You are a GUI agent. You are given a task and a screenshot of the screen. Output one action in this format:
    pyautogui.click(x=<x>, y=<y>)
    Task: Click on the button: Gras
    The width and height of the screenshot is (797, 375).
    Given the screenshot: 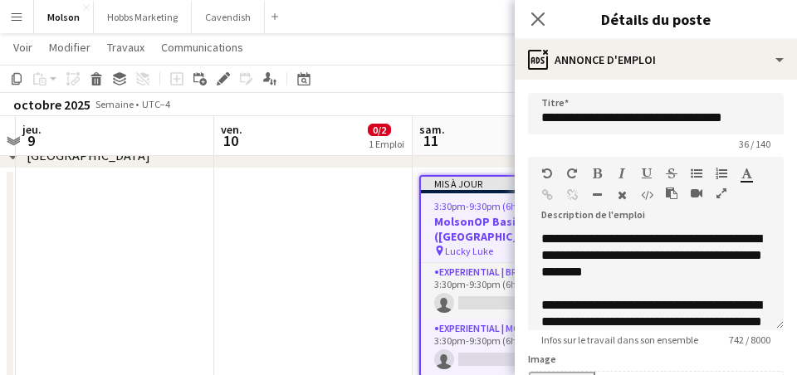 What is the action you would take?
    pyautogui.click(x=597, y=174)
    